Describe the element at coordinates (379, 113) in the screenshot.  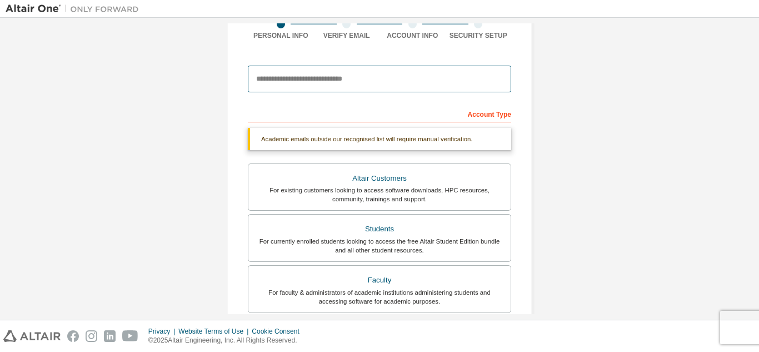
I see `div: Account Type` at that location.